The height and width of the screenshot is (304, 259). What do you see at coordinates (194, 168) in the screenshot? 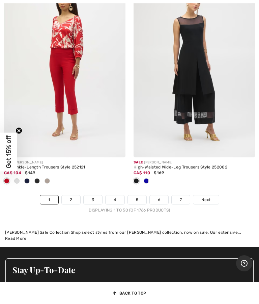
I see `div: High-Waisted Wide-Leg Trousers Style 252082` at bounding box center [194, 168].